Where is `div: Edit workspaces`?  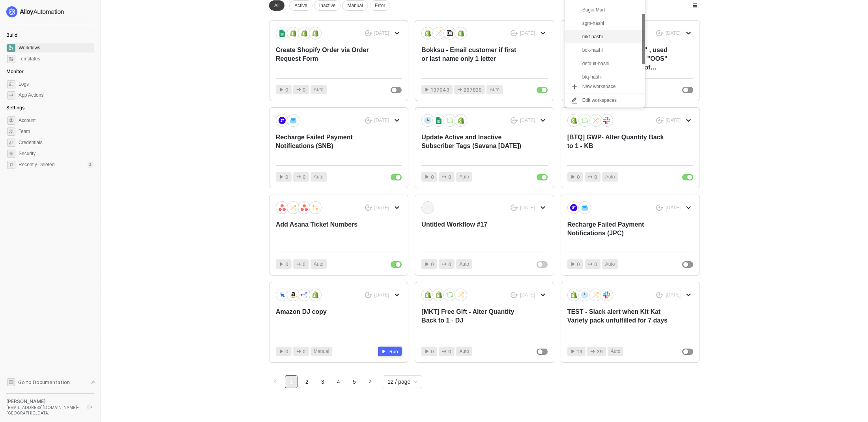
div: Edit workspaces is located at coordinates (599, 100).